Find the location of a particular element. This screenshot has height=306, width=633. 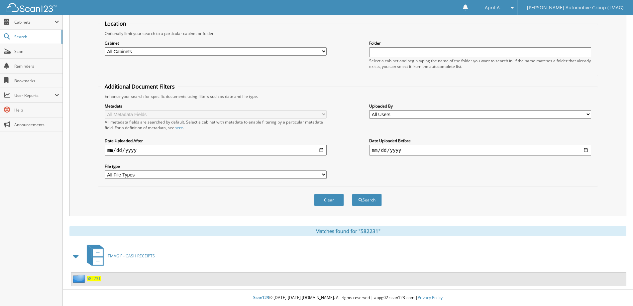

label: Uploaded By is located at coordinates (480, 106).